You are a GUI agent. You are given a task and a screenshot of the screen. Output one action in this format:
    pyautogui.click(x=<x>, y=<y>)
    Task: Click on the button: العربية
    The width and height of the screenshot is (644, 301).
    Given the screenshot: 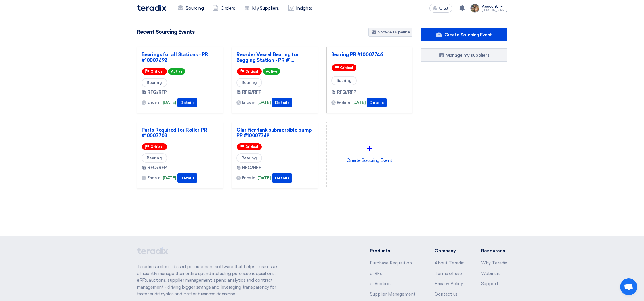 What is the action you would take?
    pyautogui.click(x=441, y=8)
    